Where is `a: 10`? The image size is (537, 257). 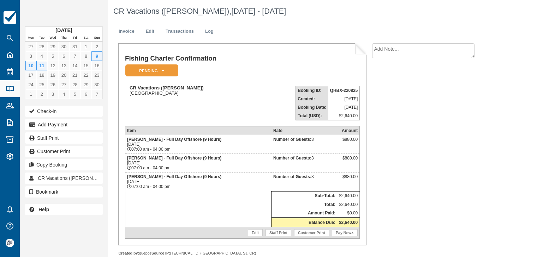
a: 10 is located at coordinates (31, 66).